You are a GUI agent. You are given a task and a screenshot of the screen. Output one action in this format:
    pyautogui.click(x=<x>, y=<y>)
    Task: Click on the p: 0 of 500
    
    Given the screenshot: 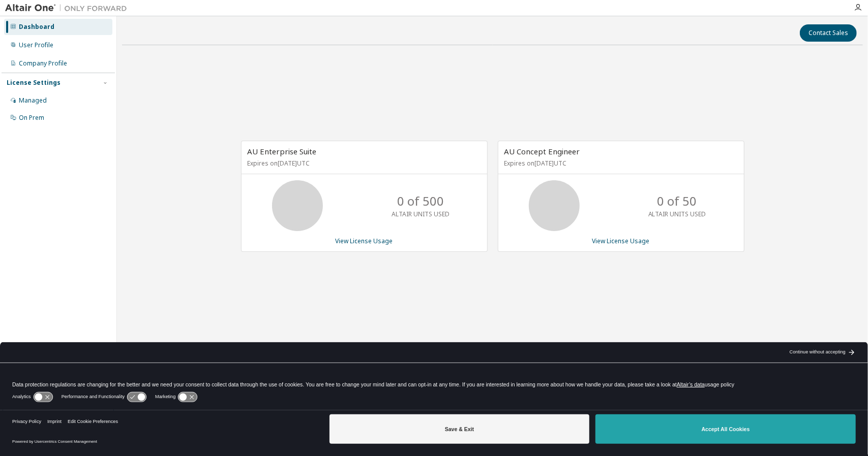 What is the action you would take?
    pyautogui.click(x=420, y=201)
    